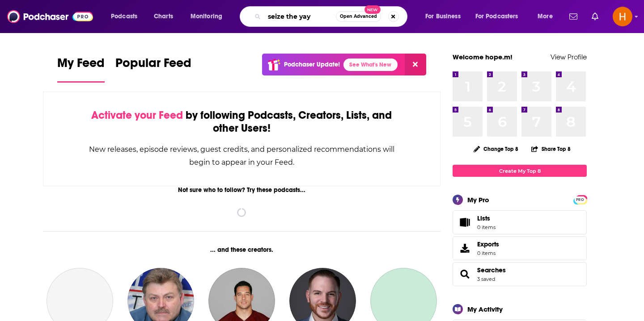 This screenshot has height=321, width=644. I want to click on span: Charts, so click(163, 17).